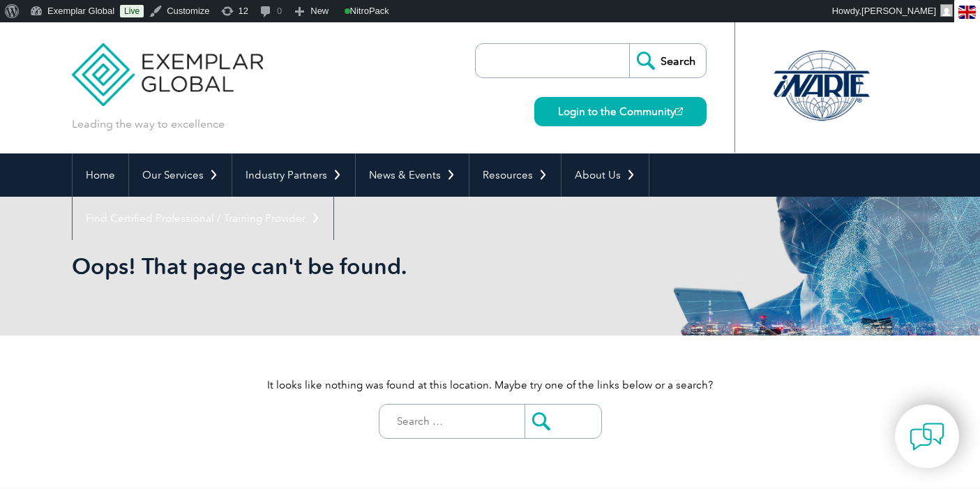 The height and width of the screenshot is (489, 980). Describe the element at coordinates (490, 385) in the screenshot. I see `p: It looks like nothing was found at this location. Maybe try one of the links below or a search?` at that location.